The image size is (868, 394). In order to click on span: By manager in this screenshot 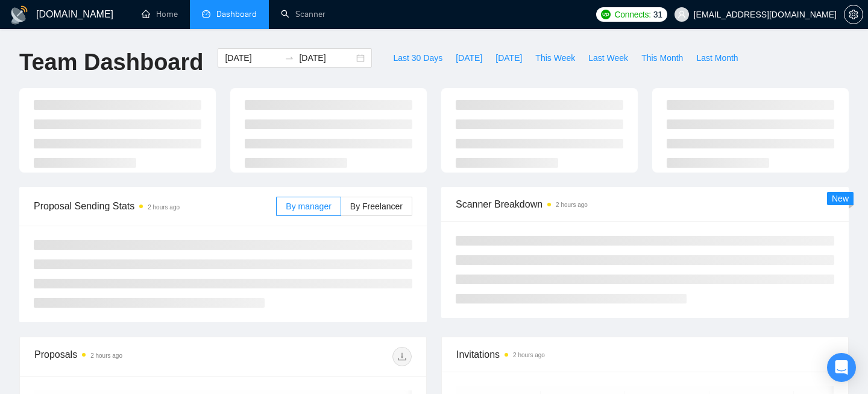, I will do `click(308, 206)`.